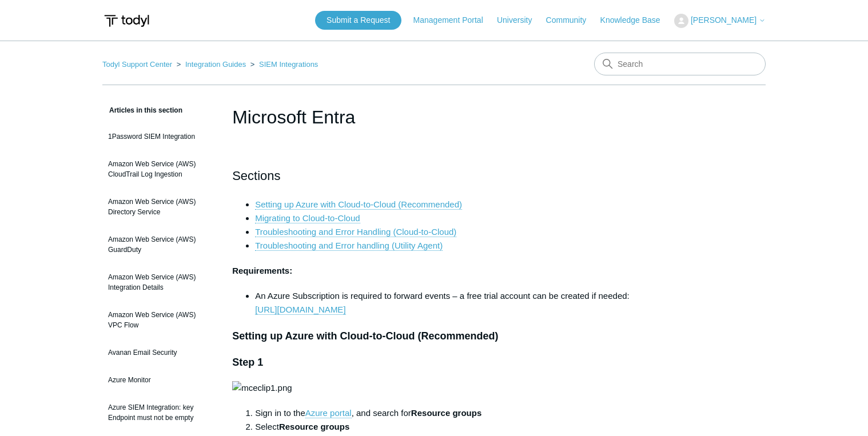  I want to click on a: University, so click(520, 20).